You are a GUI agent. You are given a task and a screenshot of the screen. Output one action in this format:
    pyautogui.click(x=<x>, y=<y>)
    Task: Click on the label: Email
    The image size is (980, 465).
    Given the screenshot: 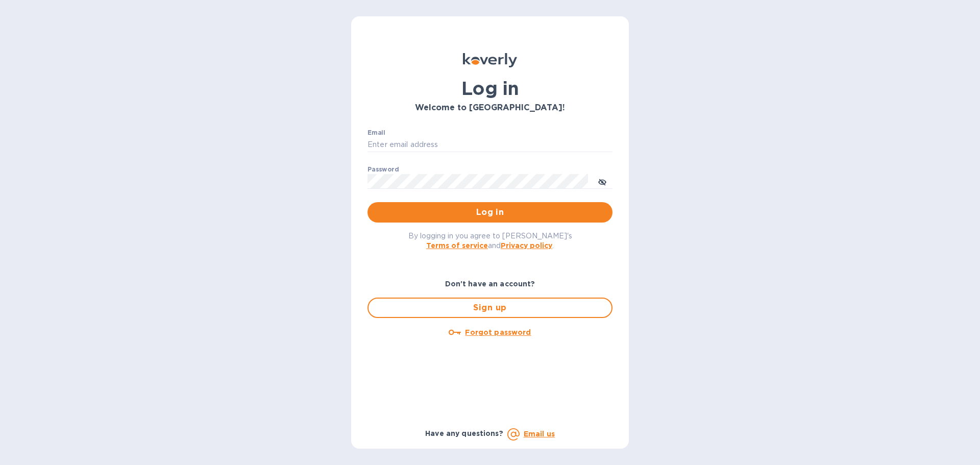 What is the action you would take?
    pyautogui.click(x=377, y=133)
    